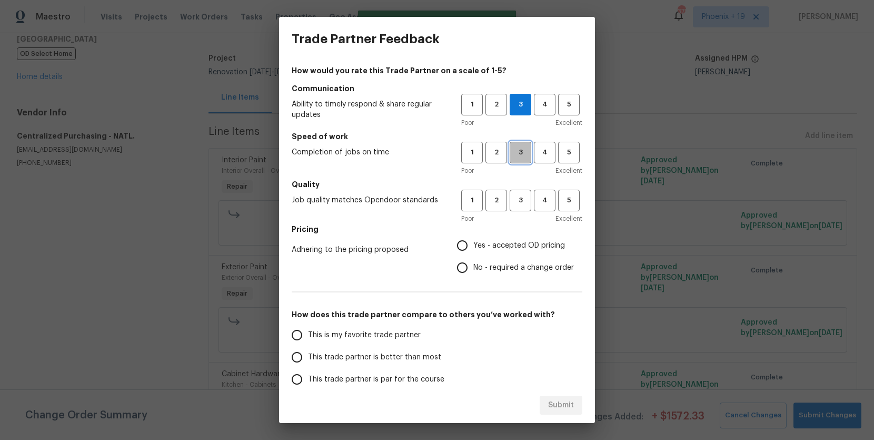 This screenshot has height=440, width=874. What do you see at coordinates (376, 379) in the screenshot?
I see `span: This trade partner is par for the course` at bounding box center [376, 379].